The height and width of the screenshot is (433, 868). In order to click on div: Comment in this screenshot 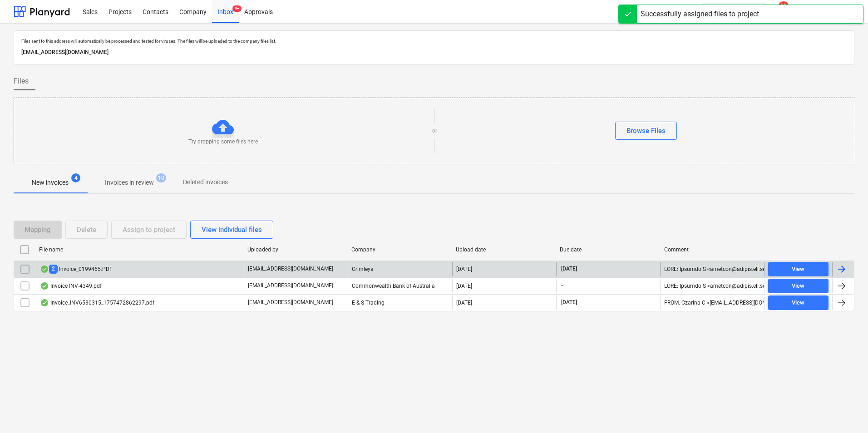, I will do `click(713, 249)`.